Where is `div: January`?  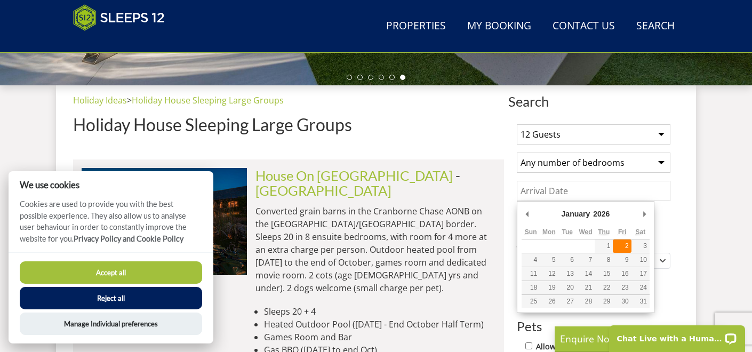
div: January is located at coordinates (576, 214).